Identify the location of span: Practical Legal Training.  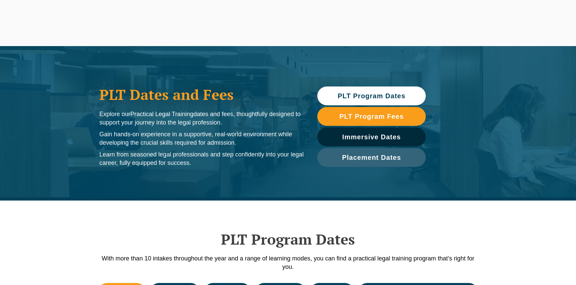
(162, 114).